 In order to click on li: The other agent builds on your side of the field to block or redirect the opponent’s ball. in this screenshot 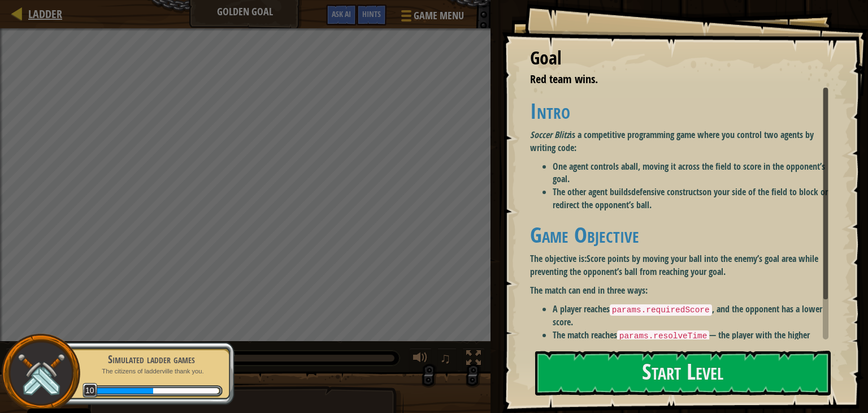, I will do `click(690, 198)`.